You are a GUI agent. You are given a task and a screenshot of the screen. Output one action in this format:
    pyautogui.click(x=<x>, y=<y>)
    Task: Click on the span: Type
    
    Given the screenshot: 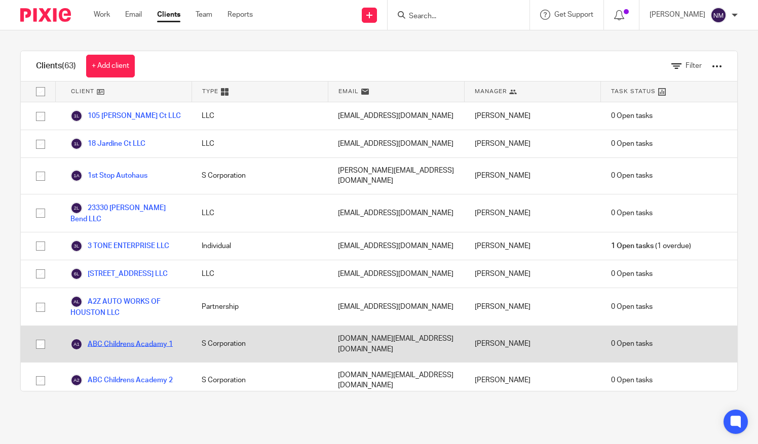 What is the action you would take?
    pyautogui.click(x=210, y=91)
    